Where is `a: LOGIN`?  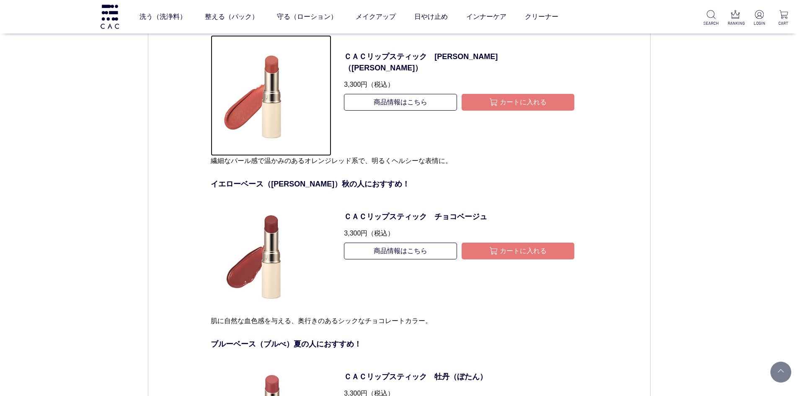 a: LOGIN is located at coordinates (759, 18).